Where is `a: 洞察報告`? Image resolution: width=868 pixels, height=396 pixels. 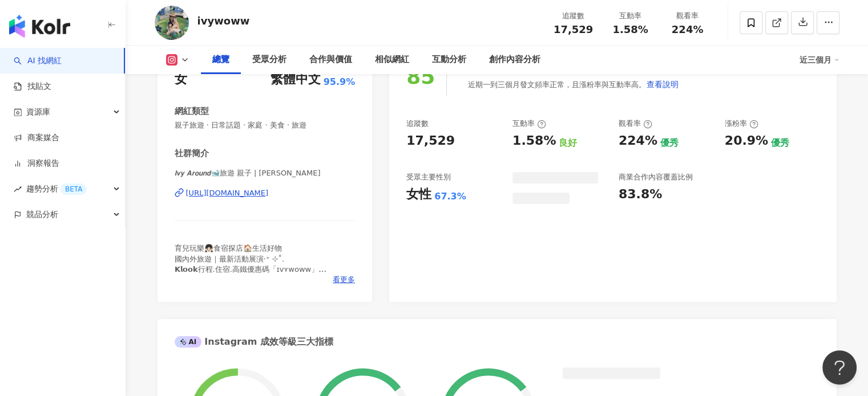 a: 洞察報告 is located at coordinates (36, 163).